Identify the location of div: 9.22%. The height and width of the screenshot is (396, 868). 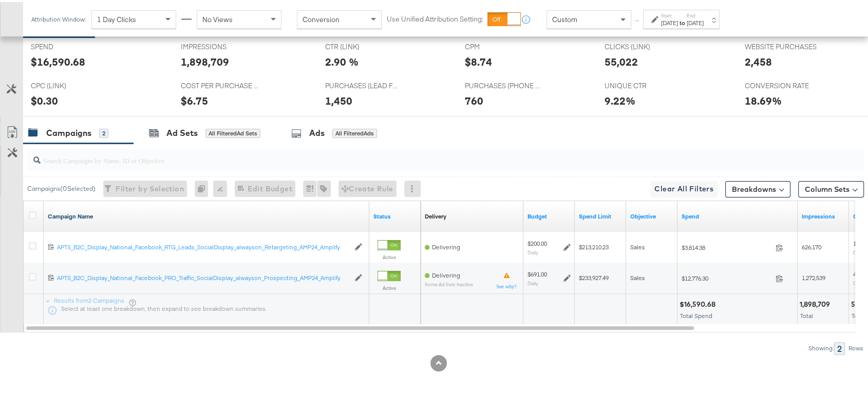
(620, 98).